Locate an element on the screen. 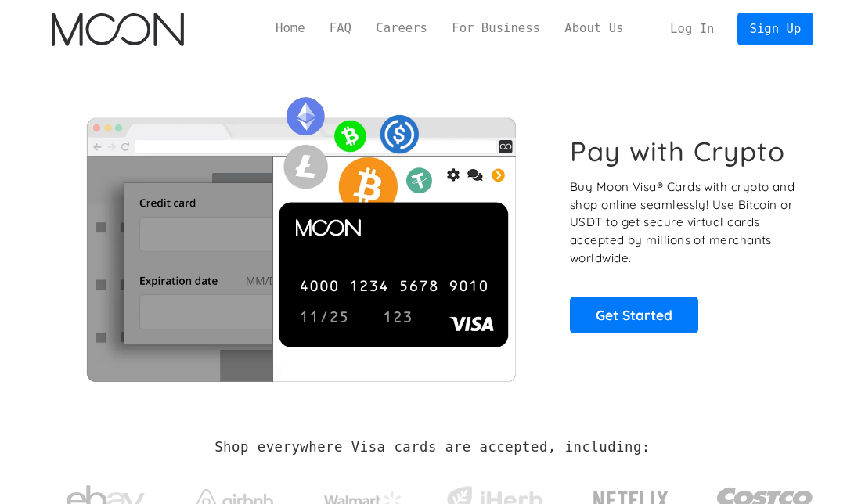 This screenshot has height=504, width=865. h1: Pay with Crypto is located at coordinates (678, 151).